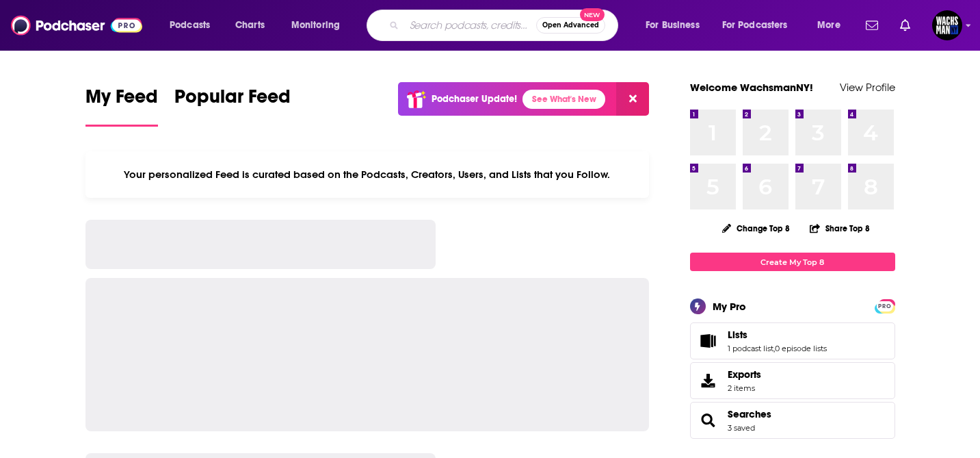 The image size is (980, 458). Describe the element at coordinates (744, 388) in the screenshot. I see `span: 2 items` at that location.